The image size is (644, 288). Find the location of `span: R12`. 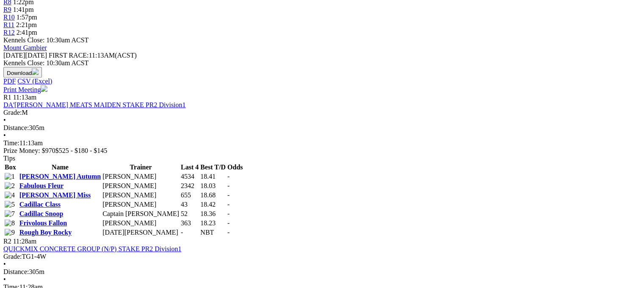

span: R12 is located at coordinates (9, 32).